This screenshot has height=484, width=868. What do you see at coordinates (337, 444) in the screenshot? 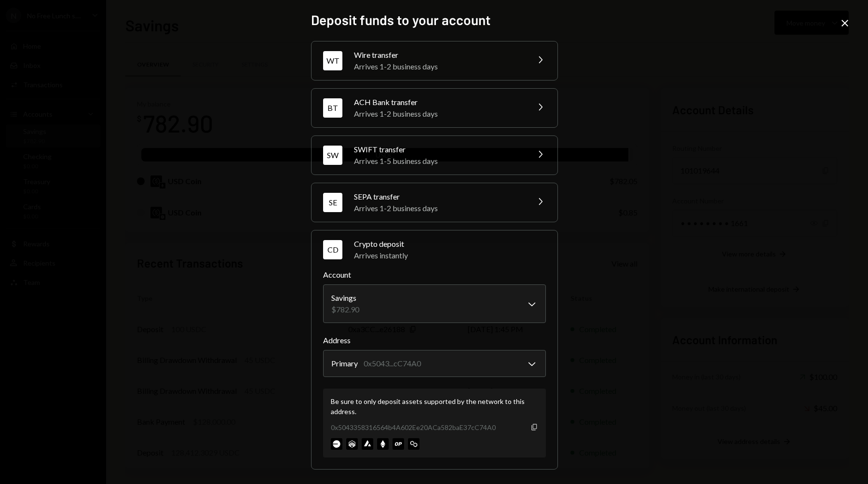
I see `img: base-mainnet` at bounding box center [337, 444].